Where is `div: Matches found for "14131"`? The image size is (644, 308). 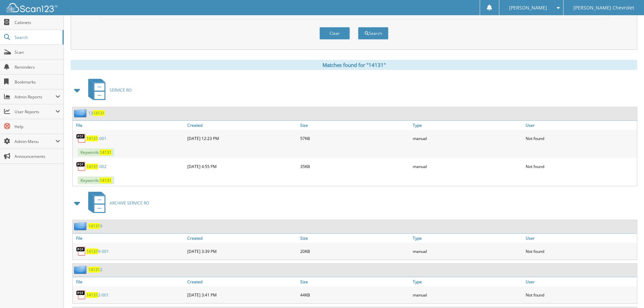
div: Matches found for "14131" is located at coordinates (354, 65).